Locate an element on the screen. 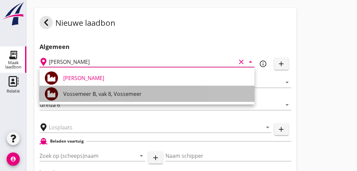 This screenshot has height=171, width=357. input: Winzuiger is located at coordinates (161, 105).